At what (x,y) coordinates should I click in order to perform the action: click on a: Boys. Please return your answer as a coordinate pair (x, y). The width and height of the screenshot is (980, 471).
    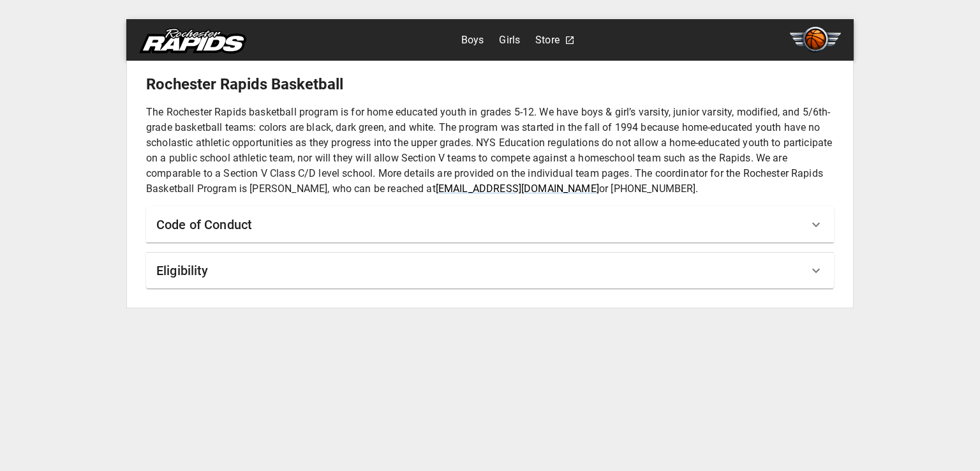
    Looking at the image, I should click on (473, 40).